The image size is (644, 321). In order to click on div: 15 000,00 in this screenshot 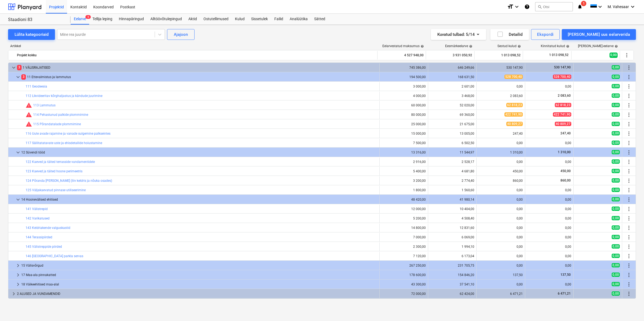, I will do `click(404, 134)`.